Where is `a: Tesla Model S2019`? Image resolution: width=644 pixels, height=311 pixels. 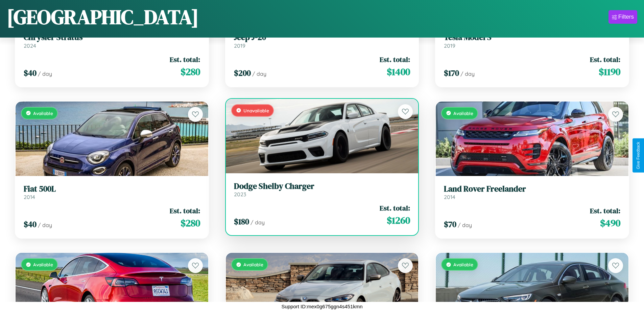
a: Tesla Model S2019 is located at coordinates (532, 41).